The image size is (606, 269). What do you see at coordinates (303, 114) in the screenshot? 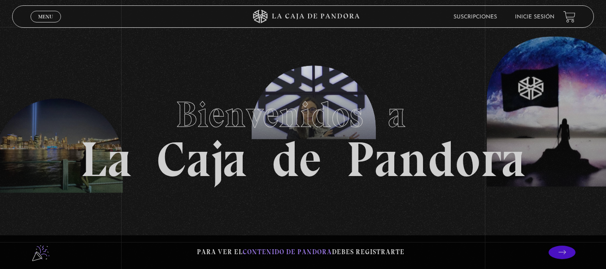
I see `span: Bienvenidos a` at bounding box center [303, 114].